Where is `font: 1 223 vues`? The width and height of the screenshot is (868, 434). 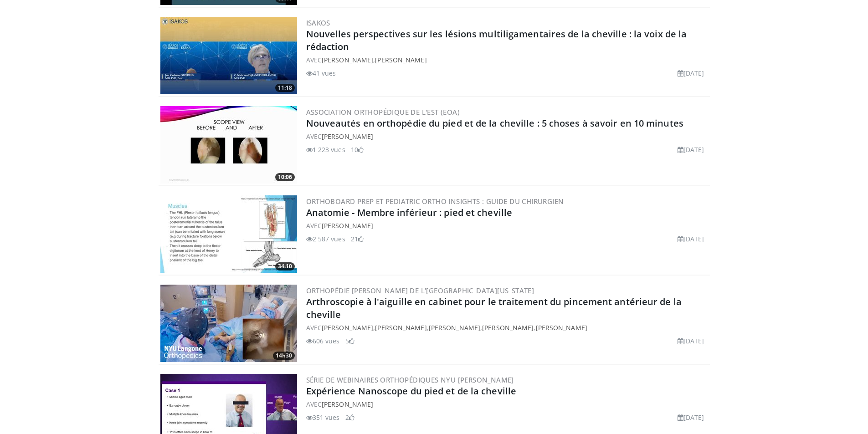 font: 1 223 vues is located at coordinates (329, 149).